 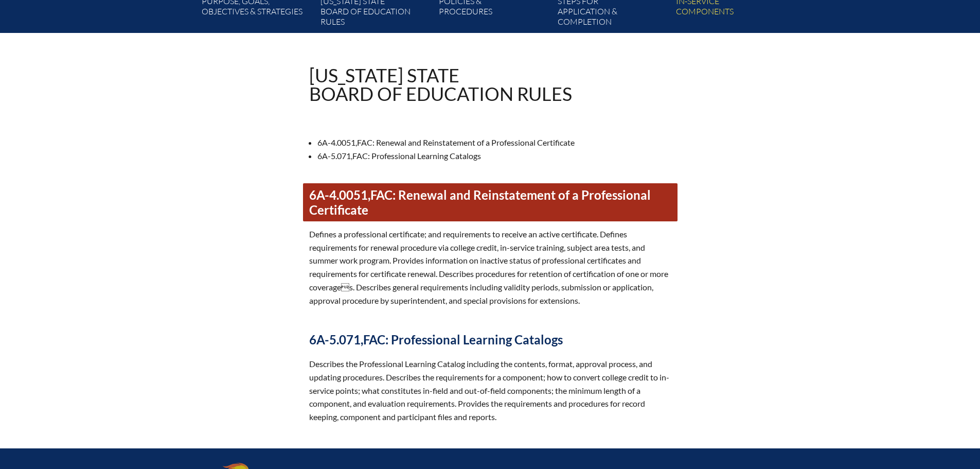 What do you see at coordinates (490, 267) in the screenshot?
I see `p: Defines a professional certificate; and requirements to receive an active certificate. Defines re...` at bounding box center [490, 267].